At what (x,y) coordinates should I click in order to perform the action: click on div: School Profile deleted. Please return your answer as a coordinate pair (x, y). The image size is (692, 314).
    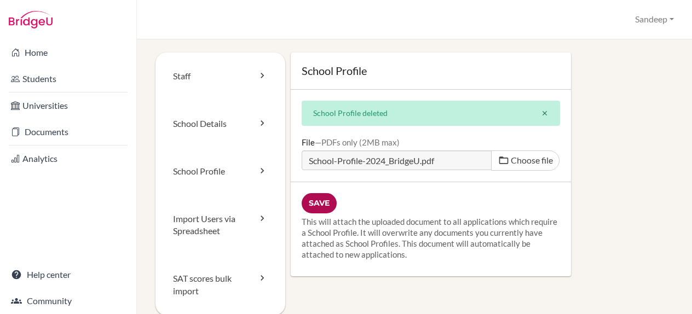
    Looking at the image, I should click on (431, 113).